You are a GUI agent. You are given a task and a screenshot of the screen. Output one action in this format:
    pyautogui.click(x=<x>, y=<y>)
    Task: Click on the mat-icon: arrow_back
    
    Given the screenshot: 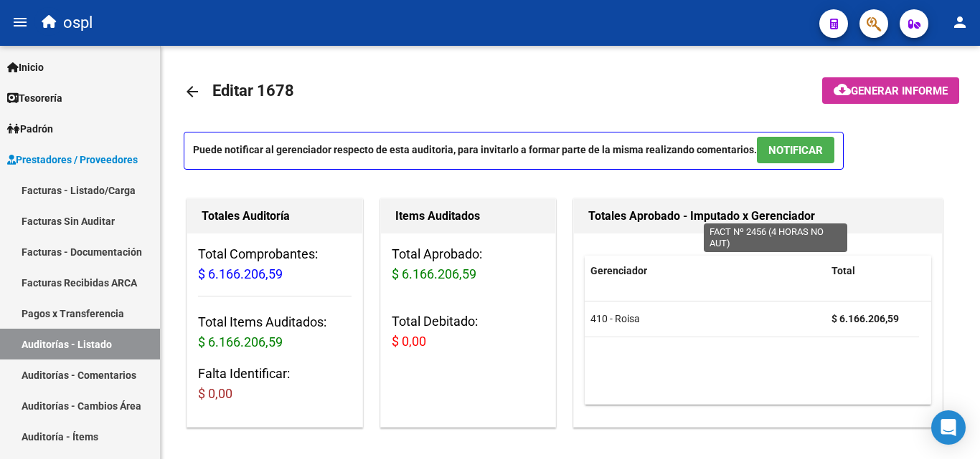 What is the action you would take?
    pyautogui.click(x=192, y=92)
    